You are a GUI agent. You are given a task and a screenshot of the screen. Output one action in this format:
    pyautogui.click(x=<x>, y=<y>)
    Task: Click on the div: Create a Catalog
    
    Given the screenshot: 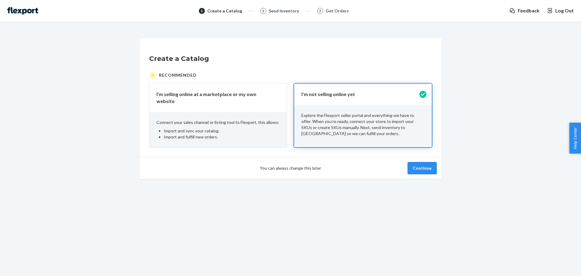 What is the action you would take?
    pyautogui.click(x=225, y=11)
    